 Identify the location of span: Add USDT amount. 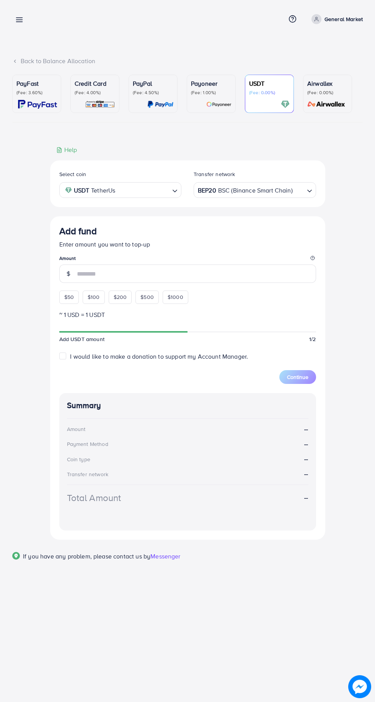
(82, 339).